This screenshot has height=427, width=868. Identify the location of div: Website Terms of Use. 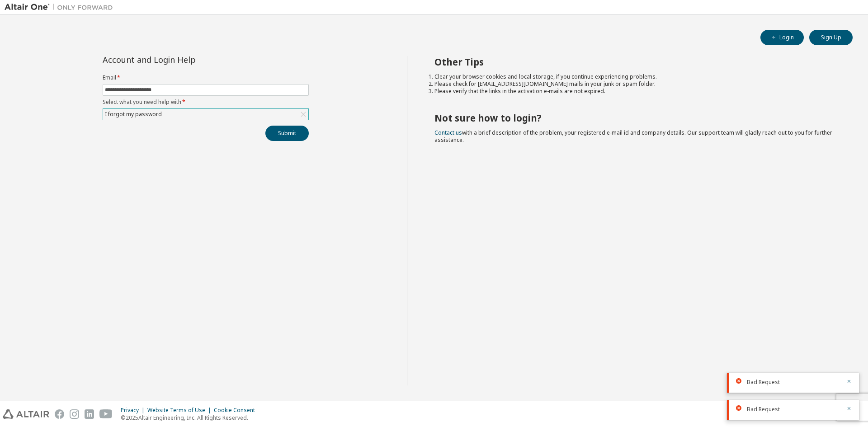
(181, 410).